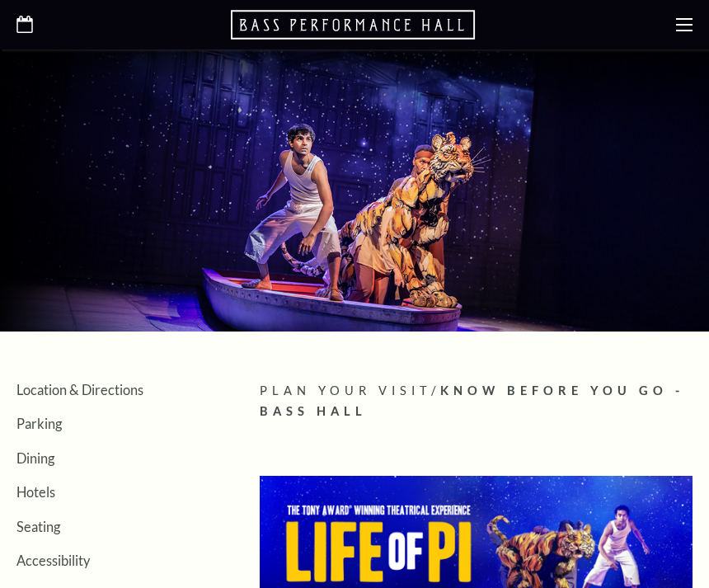 The height and width of the screenshot is (588, 709). Describe the element at coordinates (346, 389) in the screenshot. I see `span: Plan Your Visit` at that location.